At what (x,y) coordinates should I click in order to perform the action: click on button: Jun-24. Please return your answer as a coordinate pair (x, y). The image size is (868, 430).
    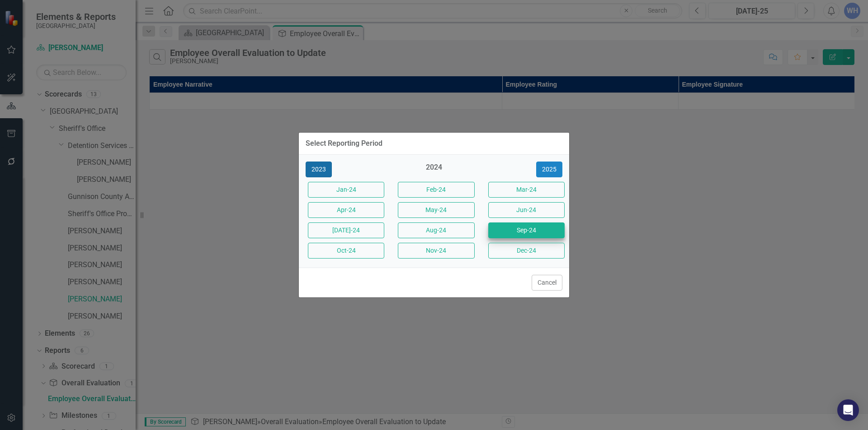
    Looking at the image, I should click on (526, 210).